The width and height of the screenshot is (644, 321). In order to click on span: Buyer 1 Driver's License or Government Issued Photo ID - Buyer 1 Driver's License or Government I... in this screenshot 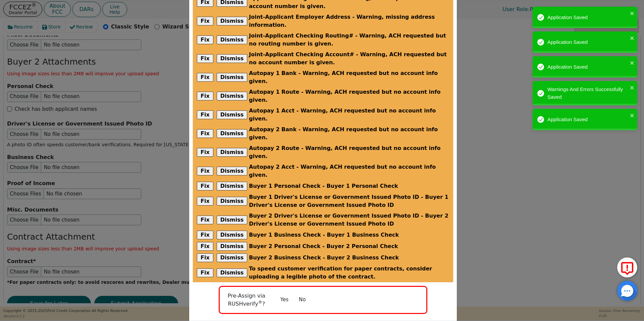, I will do `click(349, 201)`.